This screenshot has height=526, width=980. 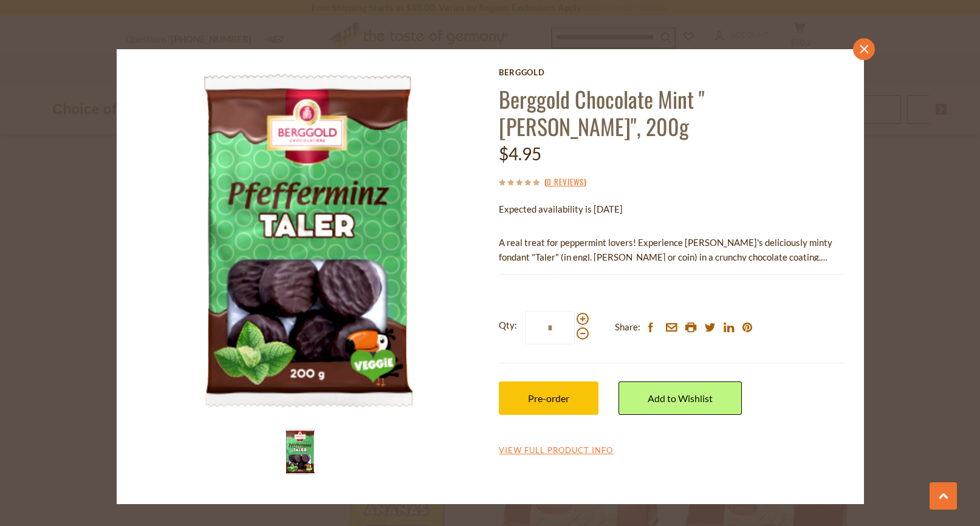 What do you see at coordinates (508, 325) in the screenshot?
I see `strong: Qty:` at bounding box center [508, 325].